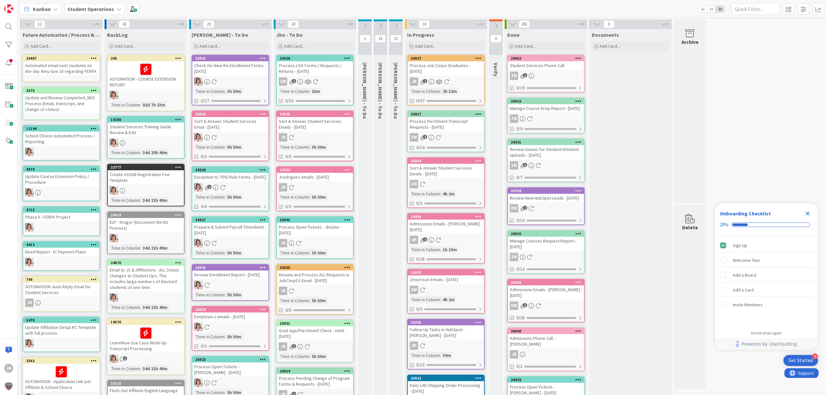  I want to click on span: 2, so click(294, 81).